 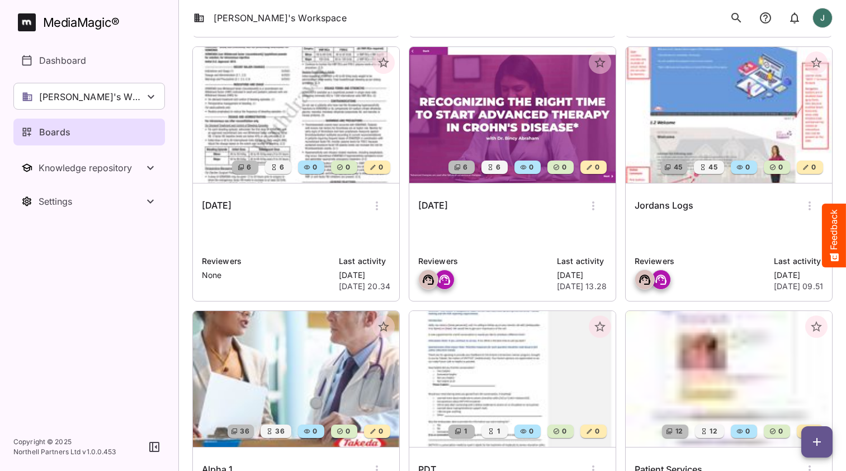 I want to click on div: Knowledge repository, so click(x=91, y=168).